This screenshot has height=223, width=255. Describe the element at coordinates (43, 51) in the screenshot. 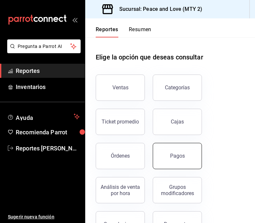

I see `a: Pregunta a Parrot AI` at that location.